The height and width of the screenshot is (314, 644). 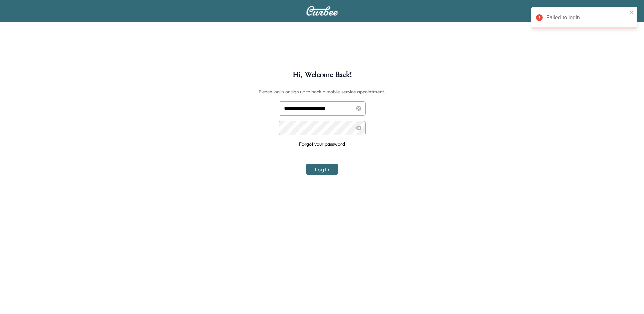 I want to click on a: Forgot your password, so click(x=322, y=144).